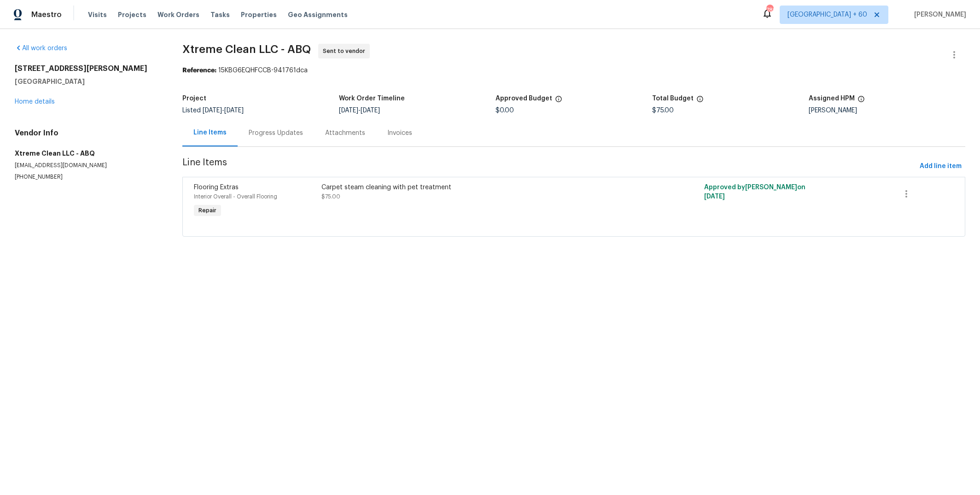 The height and width of the screenshot is (495, 980). What do you see at coordinates (372, 99) in the screenshot?
I see `h5: Work Order Timeline` at bounding box center [372, 99].